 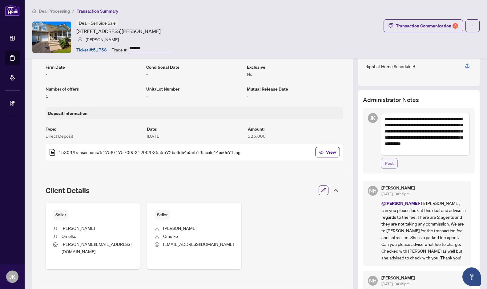 What do you see at coordinates (472, 276) in the screenshot?
I see `button: Open asap` at bounding box center [472, 276].